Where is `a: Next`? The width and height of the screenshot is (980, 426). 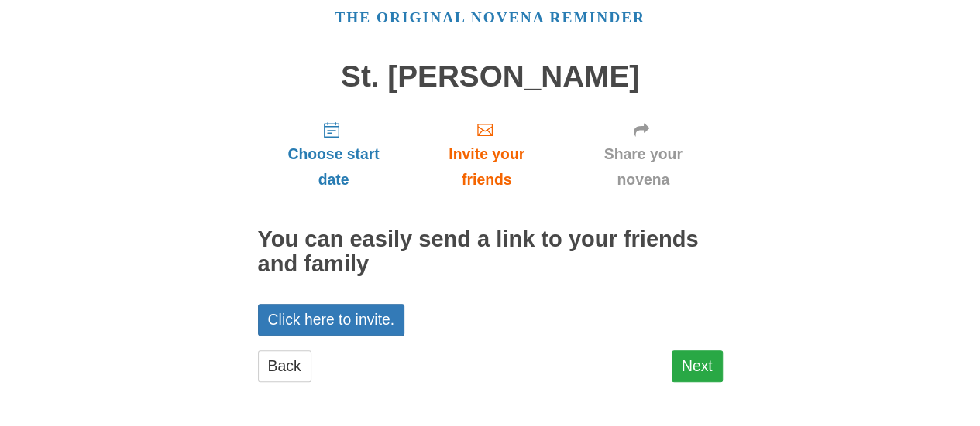
a: Next is located at coordinates (697, 366).